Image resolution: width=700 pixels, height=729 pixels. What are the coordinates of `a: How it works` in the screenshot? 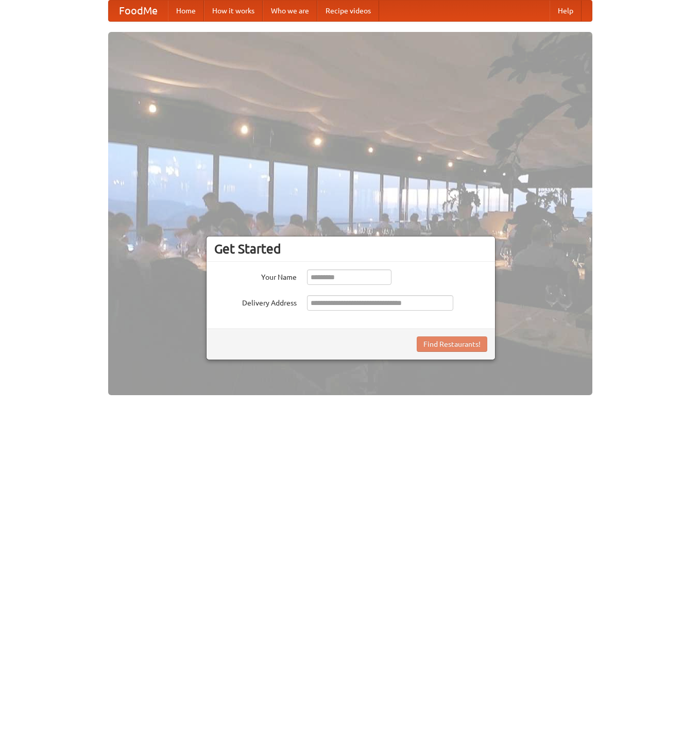 It's located at (234, 10).